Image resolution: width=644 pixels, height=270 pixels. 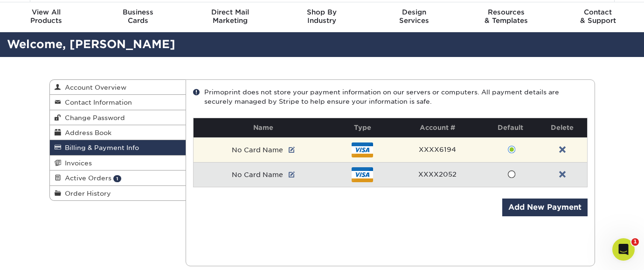 I want to click on a: Contact& Support, so click(x=598, y=17).